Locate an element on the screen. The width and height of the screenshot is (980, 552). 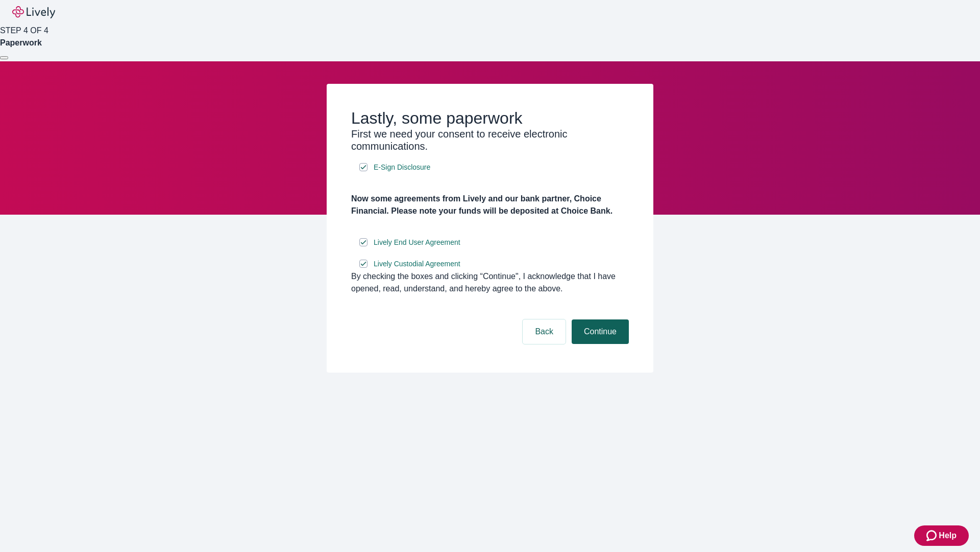
span: Help is located at coordinates (947, 535).